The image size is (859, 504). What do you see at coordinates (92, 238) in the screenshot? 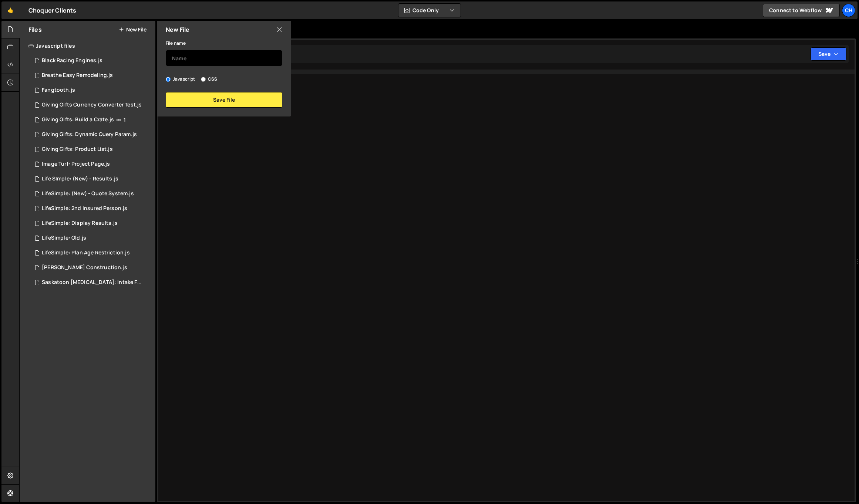
I see `div: 6642/21483.js` at bounding box center [92, 238].